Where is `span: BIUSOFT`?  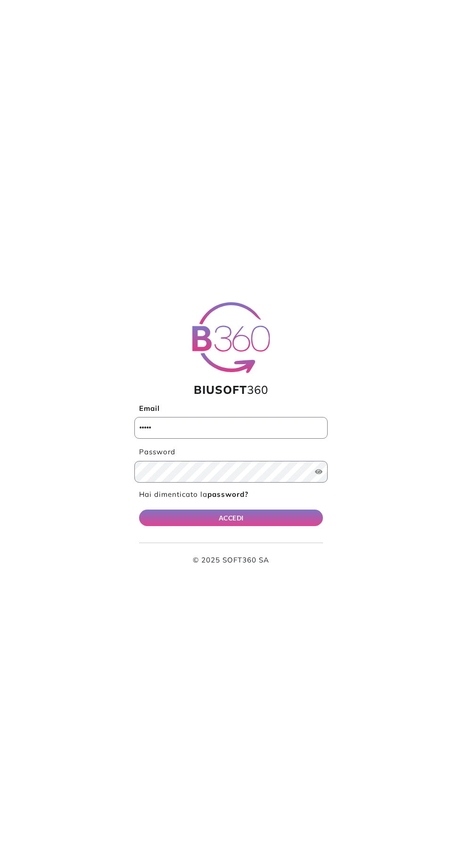 span: BIUSOFT is located at coordinates (221, 389).